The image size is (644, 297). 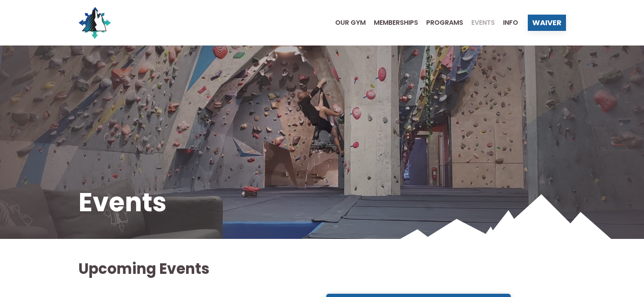 I want to click on span: Programs, so click(x=444, y=23).